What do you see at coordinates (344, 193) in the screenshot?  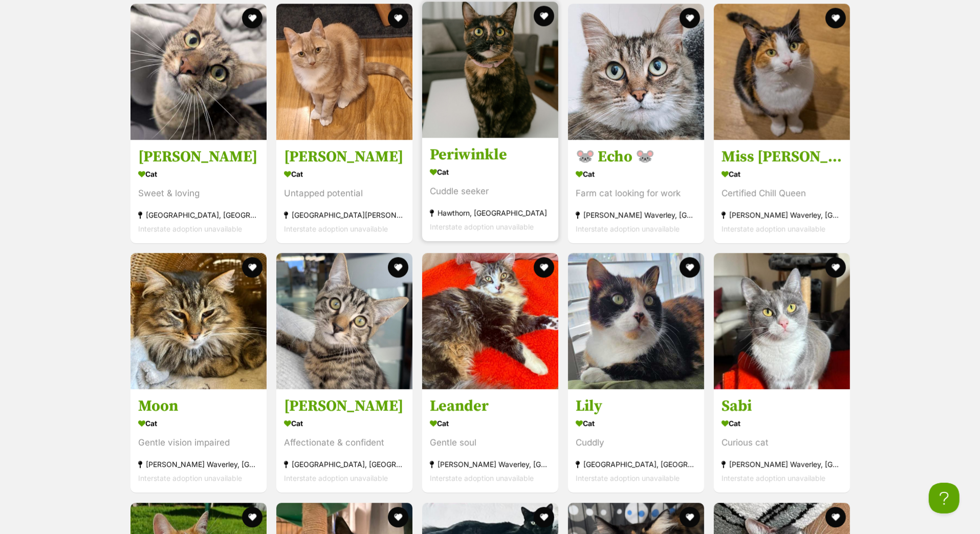 I see `div: Untapped potential` at bounding box center [344, 193].